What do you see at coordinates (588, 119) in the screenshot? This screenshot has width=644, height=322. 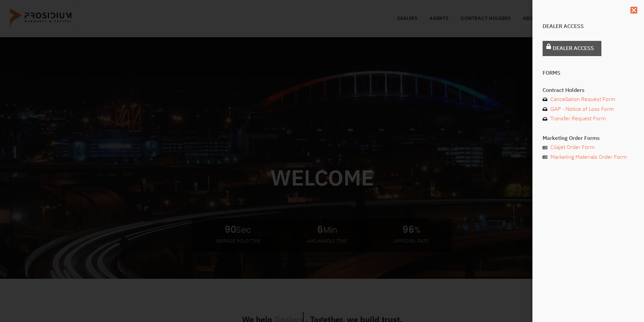 I see `a: Transfer Request Form` at bounding box center [588, 119].